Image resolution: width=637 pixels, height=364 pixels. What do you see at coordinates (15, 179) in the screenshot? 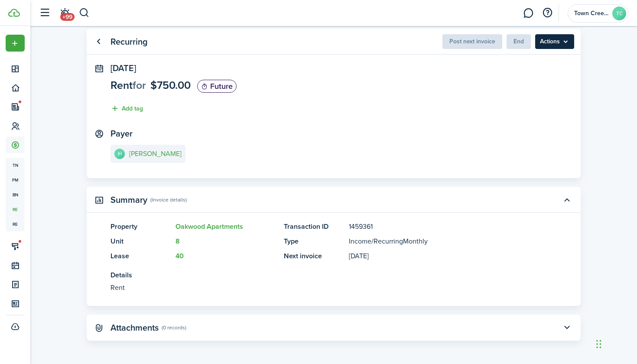
I see `span: pm` at bounding box center [15, 179].